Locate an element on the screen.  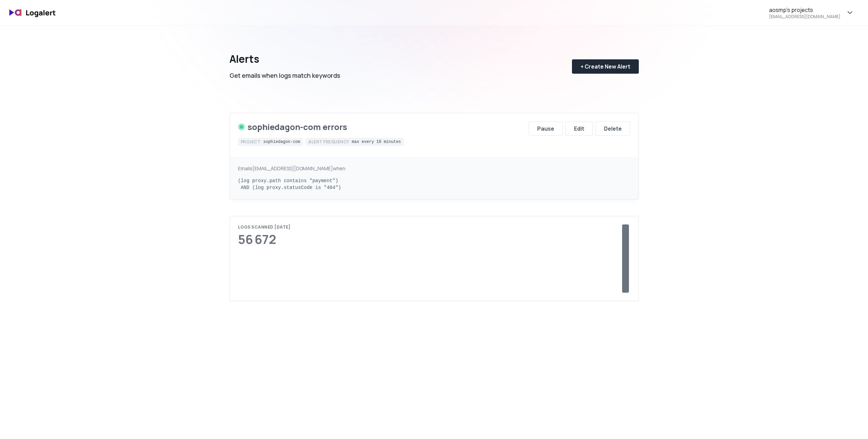
button: Pause is located at coordinates (545, 129).